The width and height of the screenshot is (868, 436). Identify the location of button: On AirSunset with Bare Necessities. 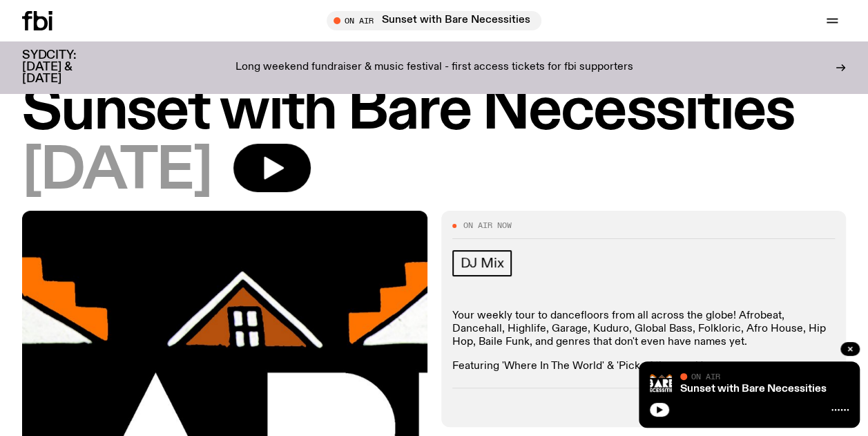
(434, 21).